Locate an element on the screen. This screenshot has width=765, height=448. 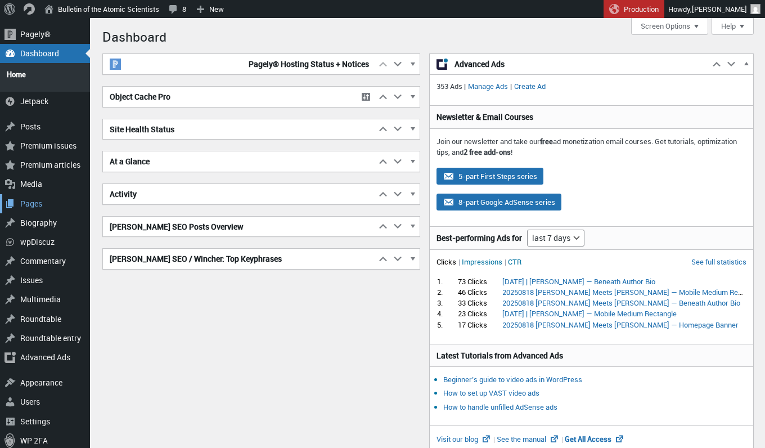
a: How to set up VAST video ads is located at coordinates (491, 393).